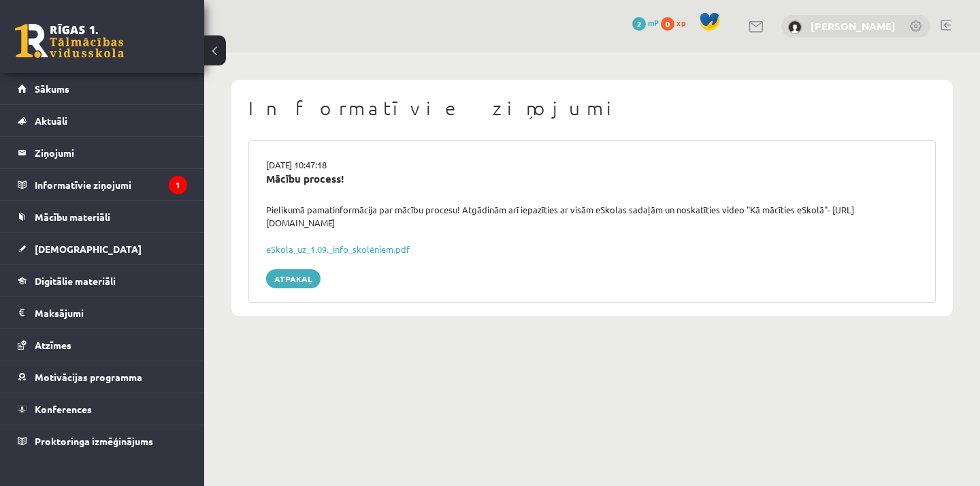 This screenshot has height=486, width=980. I want to click on a: Atzīmes, so click(102, 345).